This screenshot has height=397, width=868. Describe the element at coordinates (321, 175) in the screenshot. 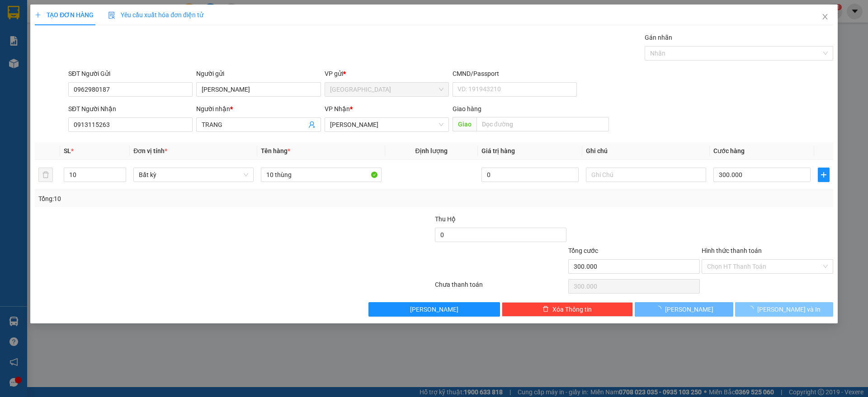

I see `input: VD: Bàn, Ghế` at that location.